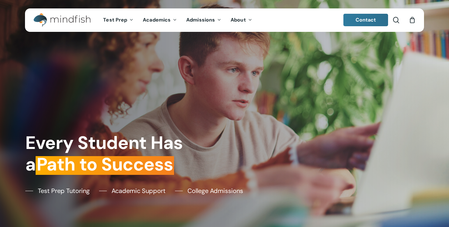  What do you see at coordinates (215, 191) in the screenshot?
I see `span: College Admissions` at bounding box center [215, 191].